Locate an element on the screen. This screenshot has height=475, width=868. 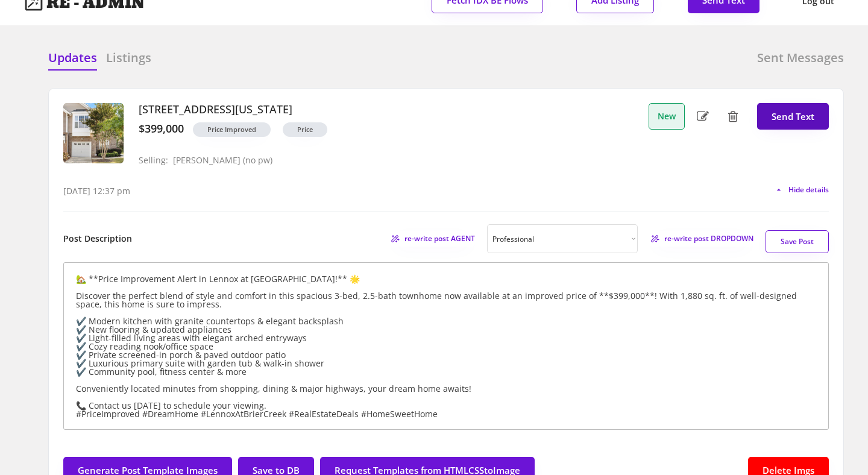
h6: Listings is located at coordinates (128, 58).